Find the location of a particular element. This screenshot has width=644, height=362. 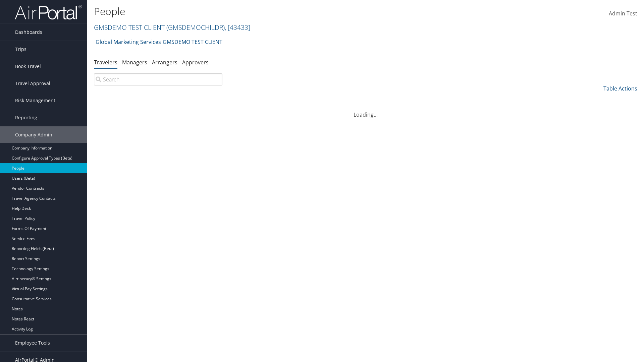

a: Global Marketing Services is located at coordinates (128, 42).